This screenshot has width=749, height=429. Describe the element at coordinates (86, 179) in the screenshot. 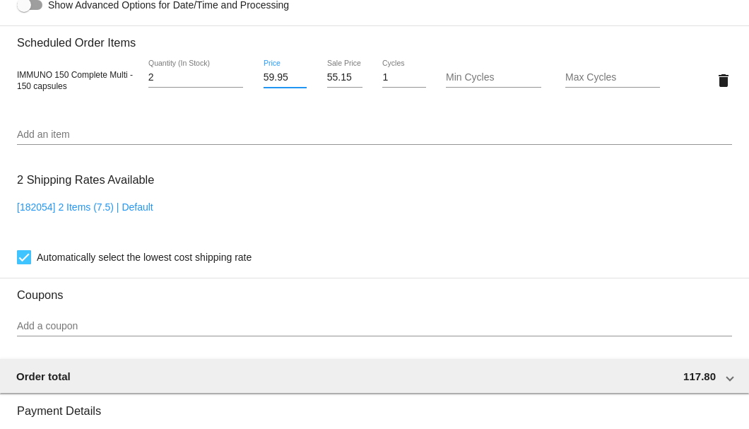

I see `h3: 2 Shipping Rates Available` at that location.